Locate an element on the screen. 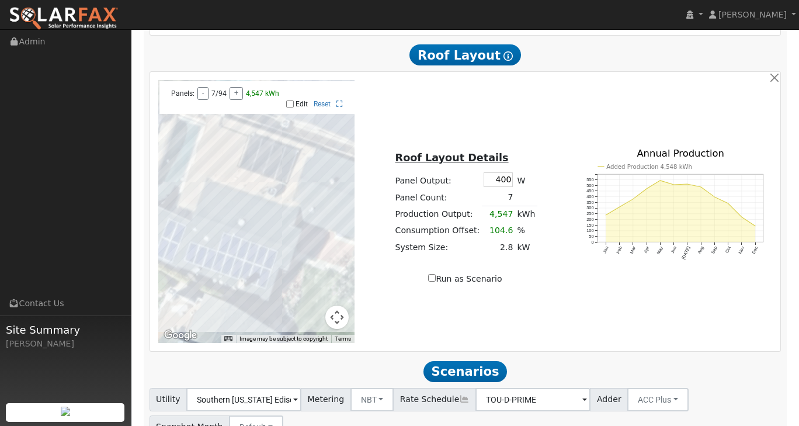 The width and height of the screenshot is (799, 426). text: 0 is located at coordinates (592, 242).